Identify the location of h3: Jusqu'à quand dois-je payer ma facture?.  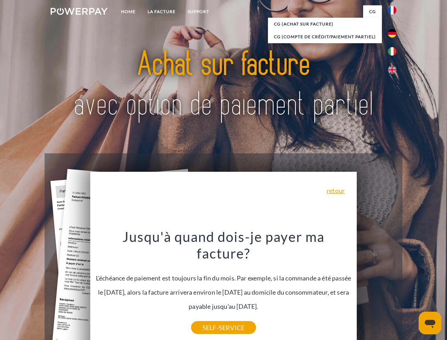
(224, 245).